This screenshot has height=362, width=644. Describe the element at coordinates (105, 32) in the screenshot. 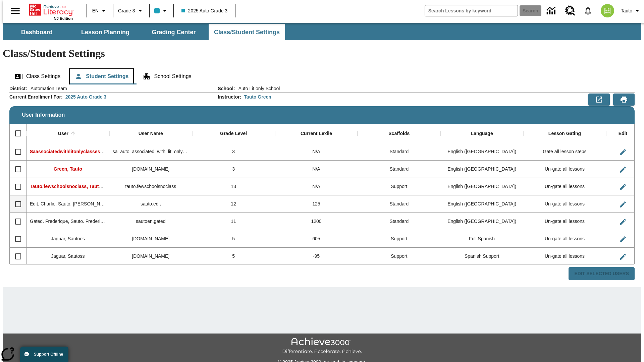

I see `button: Lesson Planning` at that location.